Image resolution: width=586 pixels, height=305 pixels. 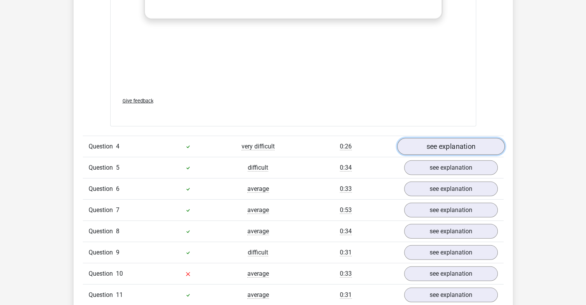 What do you see at coordinates (345, 146) in the screenshot?
I see `span: 0:26` at bounding box center [345, 146].